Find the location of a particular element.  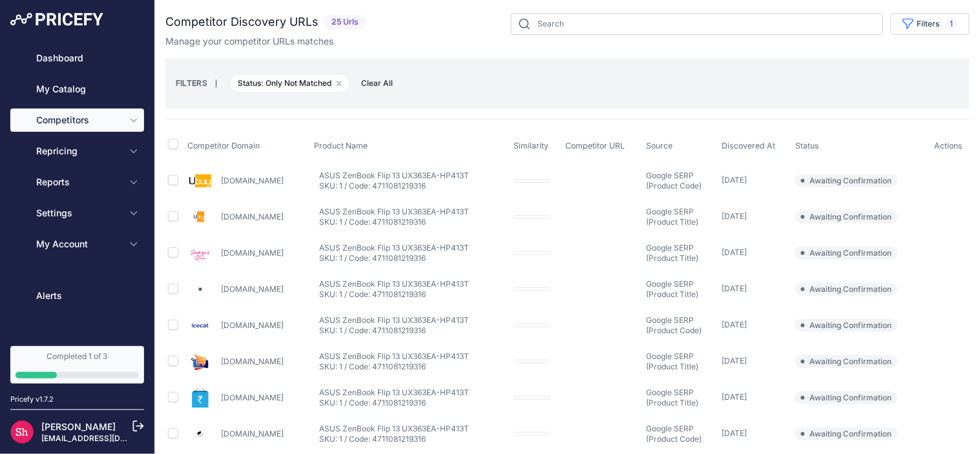

button: Repricing is located at coordinates (77, 151).